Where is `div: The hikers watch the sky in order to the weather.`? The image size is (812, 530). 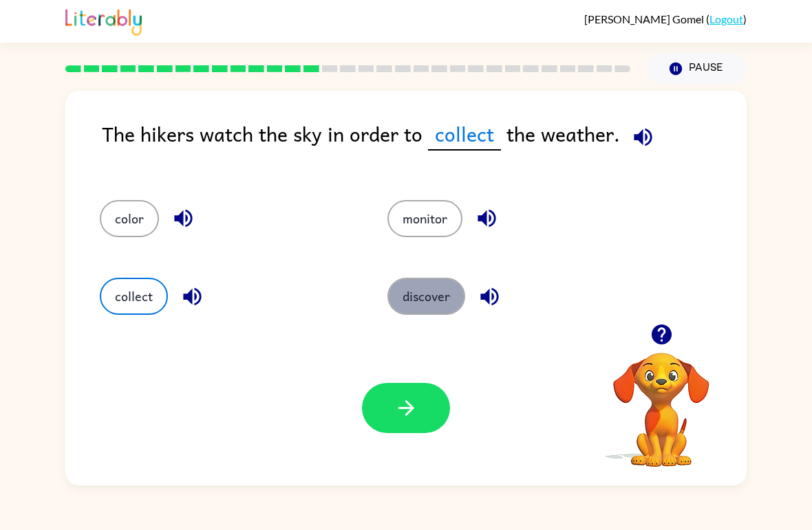 div: The hikers watch the sky in order to the weather. is located at coordinates (424, 145).